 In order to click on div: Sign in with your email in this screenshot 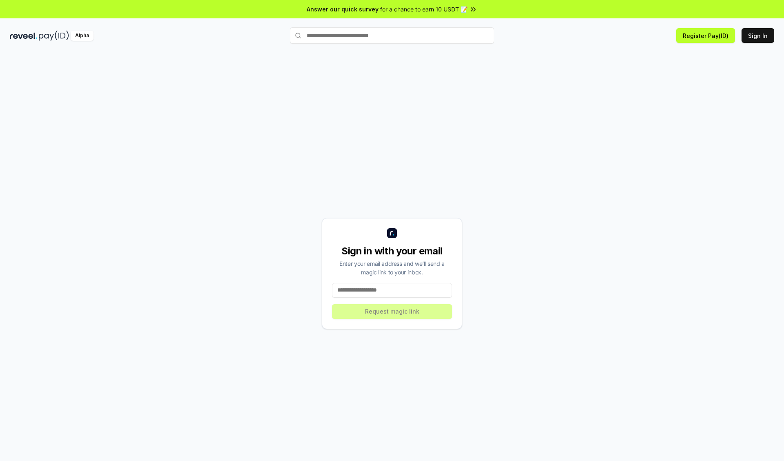, I will do `click(392, 251)`.